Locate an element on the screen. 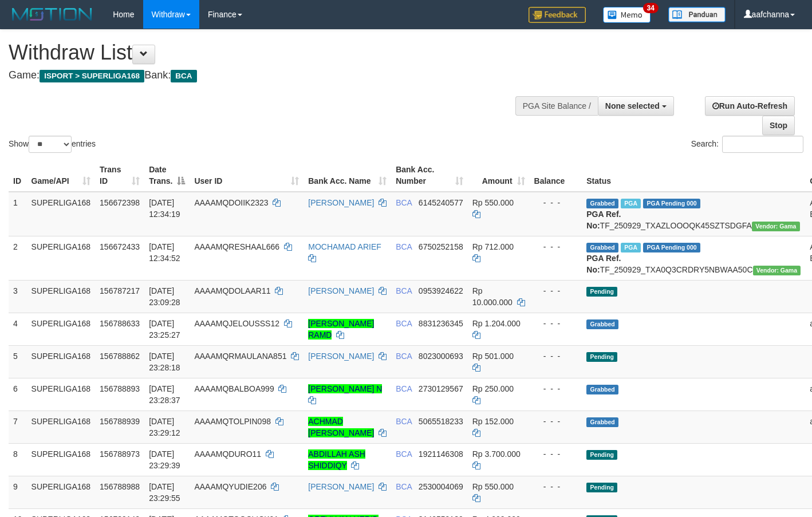  td: 3 is located at coordinates (17, 296).